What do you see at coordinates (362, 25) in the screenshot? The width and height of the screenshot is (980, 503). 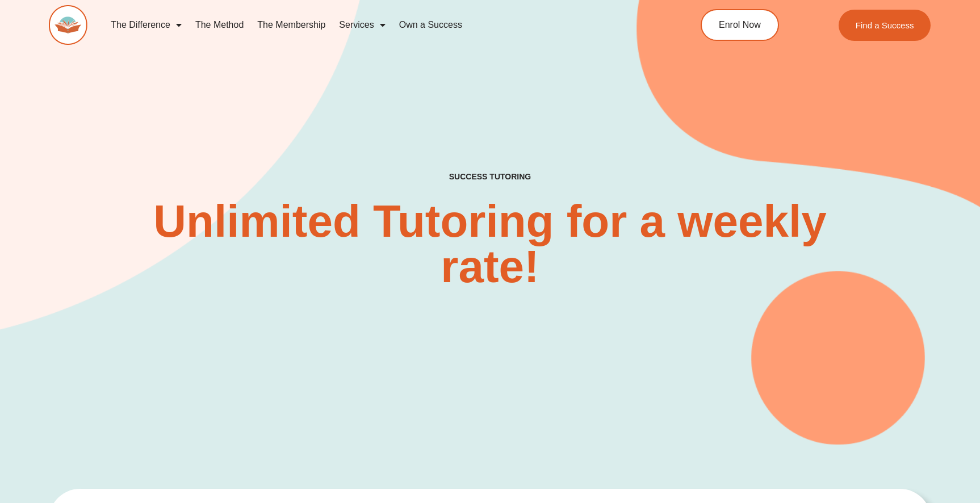 I see `a: Services` at bounding box center [362, 25].